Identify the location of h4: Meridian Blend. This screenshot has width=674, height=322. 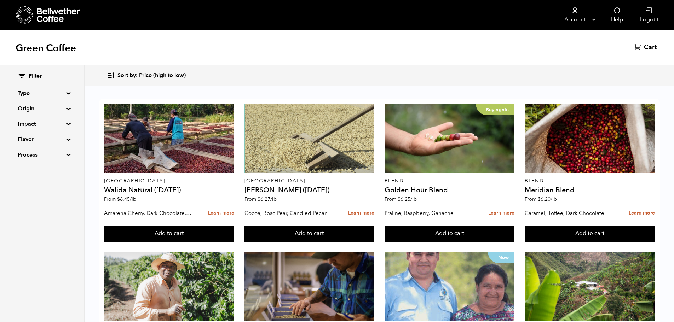
(590, 190).